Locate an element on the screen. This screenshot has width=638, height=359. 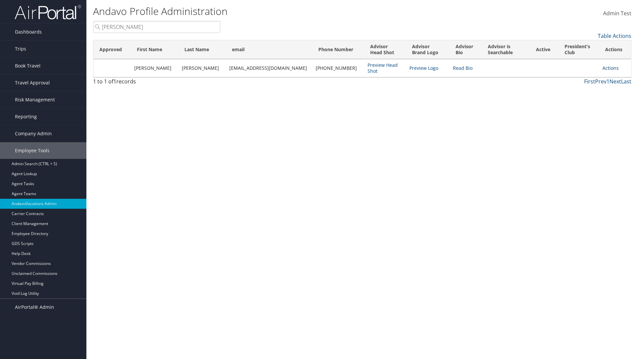
span: Risk Management is located at coordinates (35, 100).